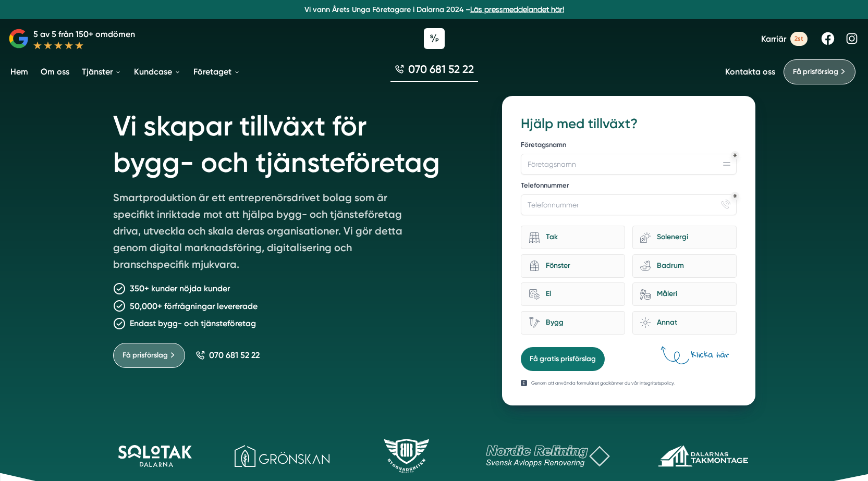 The image size is (868, 481). What do you see at coordinates (217, 71) in the screenshot?
I see `a: Företaget` at bounding box center [217, 71].